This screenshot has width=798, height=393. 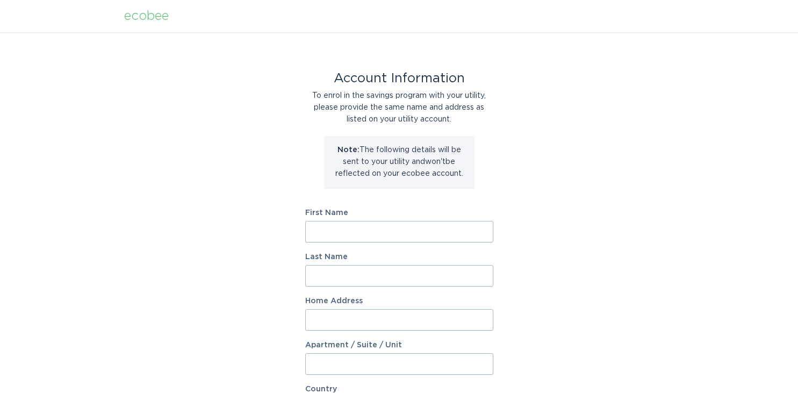 What do you see at coordinates (399, 257) in the screenshot?
I see `label: Last Name` at bounding box center [399, 257].